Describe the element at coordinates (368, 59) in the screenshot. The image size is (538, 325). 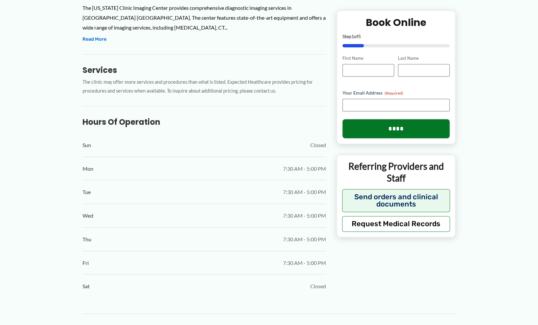
I see `label: First Name` at that location.